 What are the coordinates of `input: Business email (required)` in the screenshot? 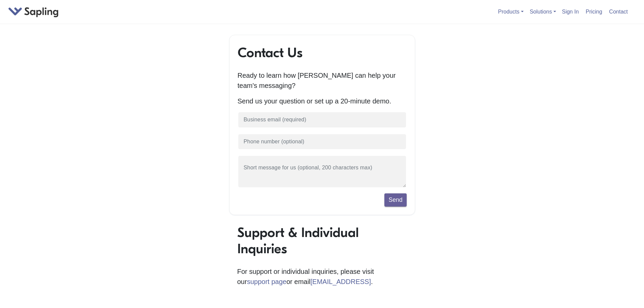 It's located at (322, 120).